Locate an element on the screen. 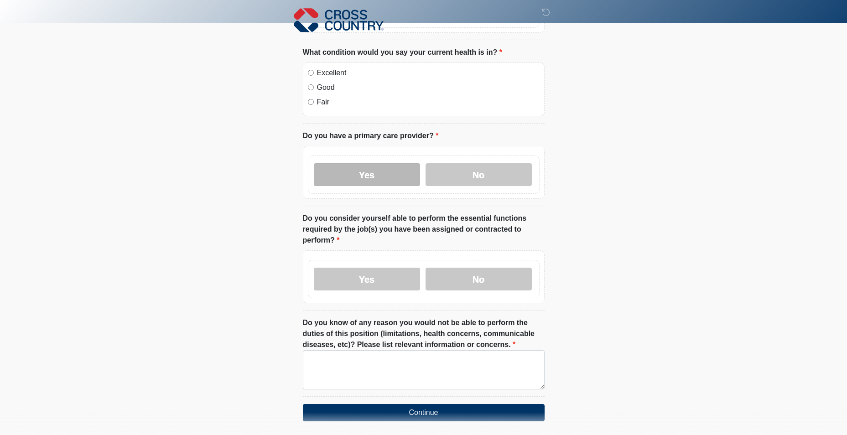 The width and height of the screenshot is (847, 435). input: Good is located at coordinates (311, 87).